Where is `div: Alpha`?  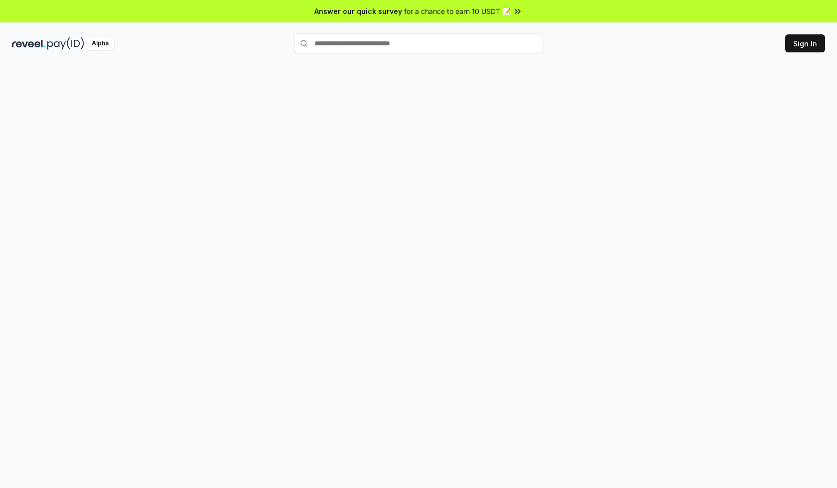 div: Alpha is located at coordinates (100, 43).